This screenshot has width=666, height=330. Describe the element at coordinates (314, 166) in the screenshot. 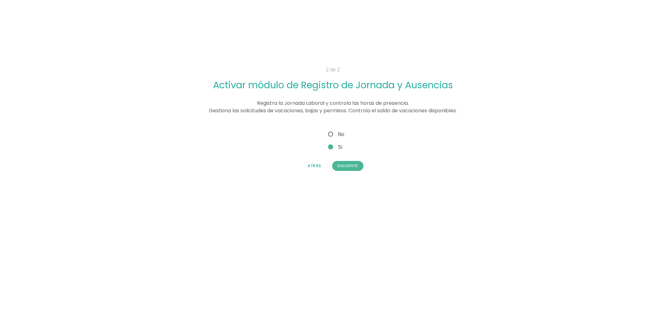

I see `button: Atrás` at that location.